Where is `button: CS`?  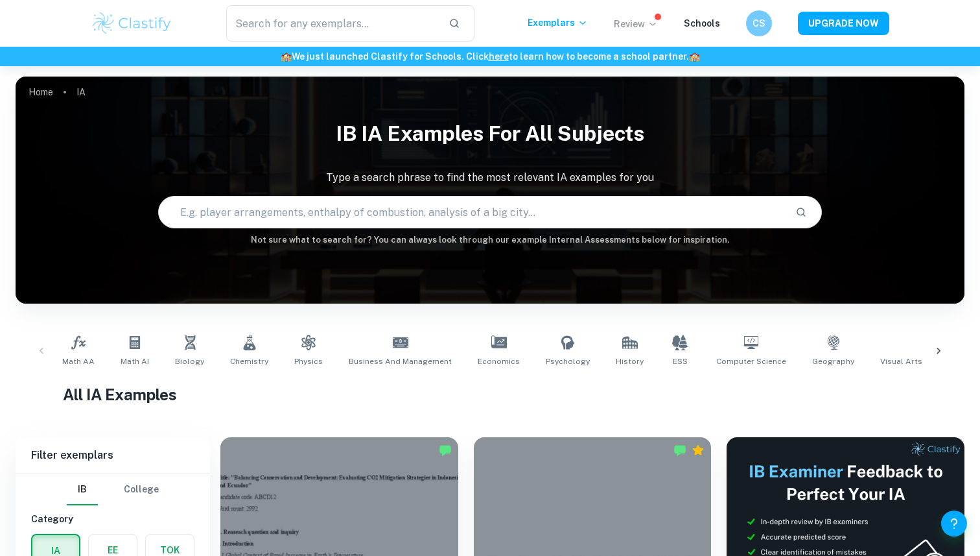 button: CS is located at coordinates (760, 24).